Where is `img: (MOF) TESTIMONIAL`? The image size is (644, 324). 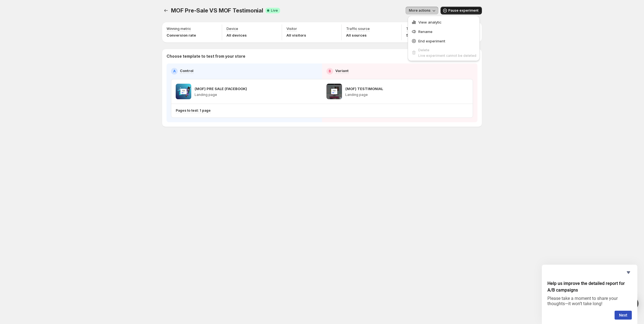
img: (MOF) TESTIMONIAL is located at coordinates (334, 92).